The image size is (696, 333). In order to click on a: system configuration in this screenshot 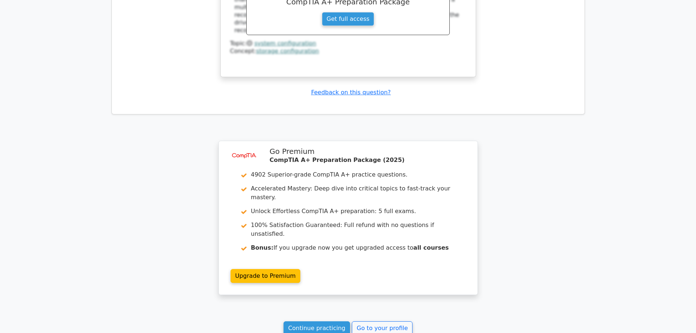, I will do `click(285, 43)`.